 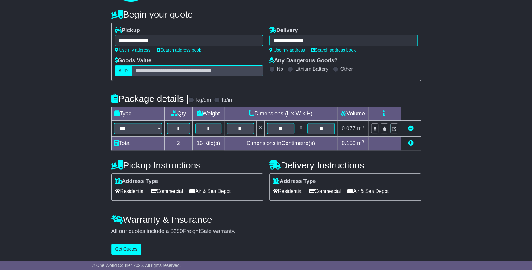 What do you see at coordinates (136, 265) in the screenshot?
I see `span: © One World Courier 2025. All rights reserved.` at bounding box center [136, 265].